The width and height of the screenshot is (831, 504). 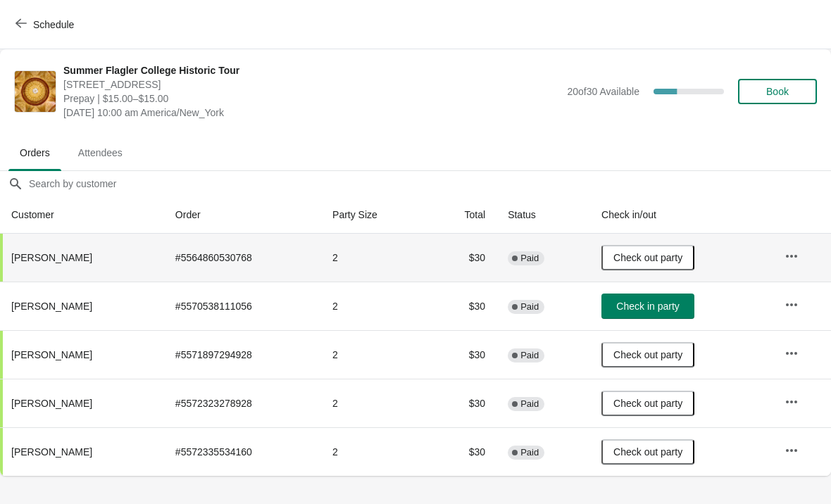 I want to click on span: 20 of 30 Available, so click(x=603, y=91).